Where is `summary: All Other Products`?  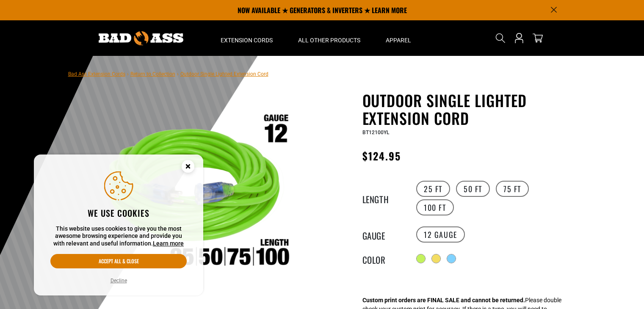
summary: All Other Products is located at coordinates (329, 38).